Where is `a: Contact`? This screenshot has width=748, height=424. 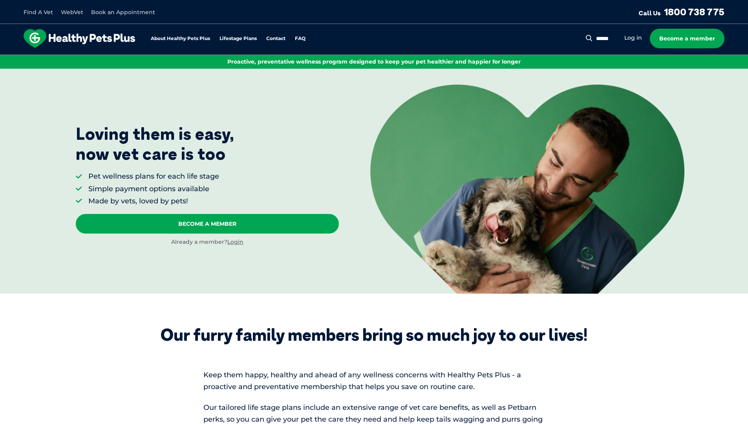 a: Contact is located at coordinates (276, 38).